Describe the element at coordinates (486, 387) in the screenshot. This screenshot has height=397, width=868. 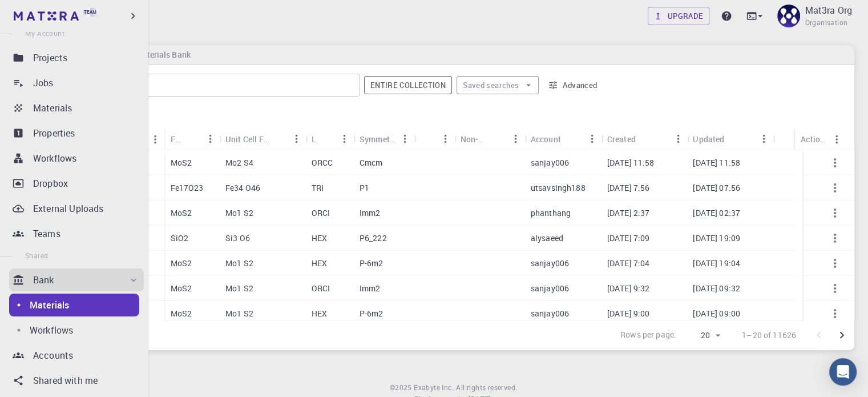
I see `span: All rights reserved.` at that location.